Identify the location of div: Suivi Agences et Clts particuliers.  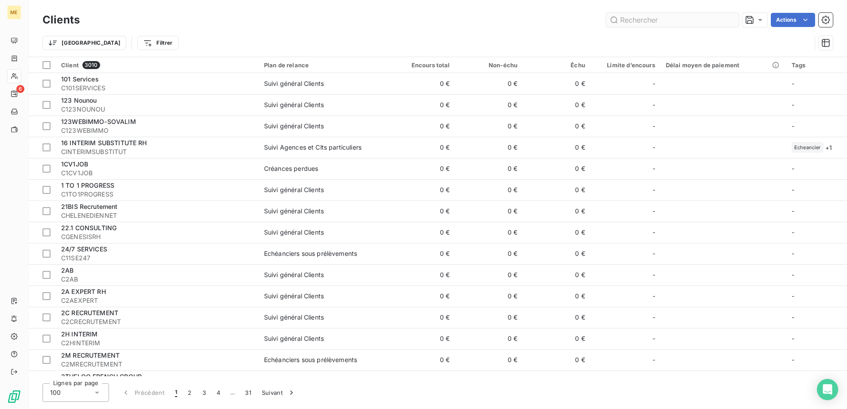
(313, 148).